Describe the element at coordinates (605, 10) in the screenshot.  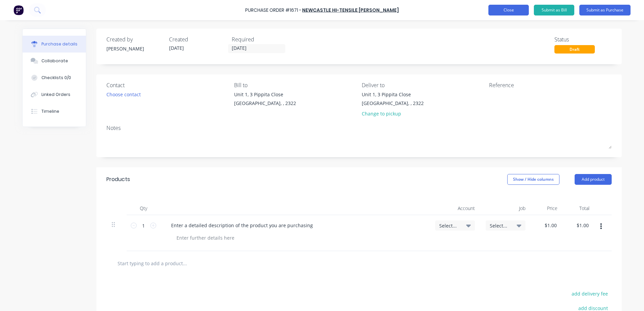
I see `button: Submit as Purchase` at that location.